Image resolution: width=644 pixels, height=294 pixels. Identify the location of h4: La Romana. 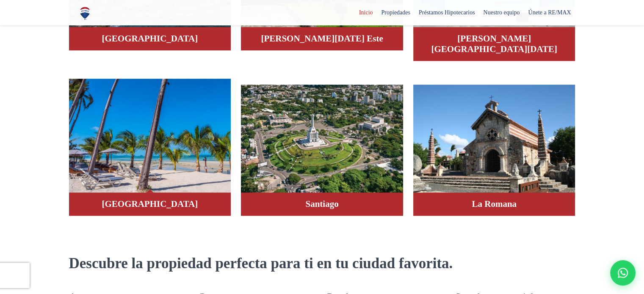
(494, 204).